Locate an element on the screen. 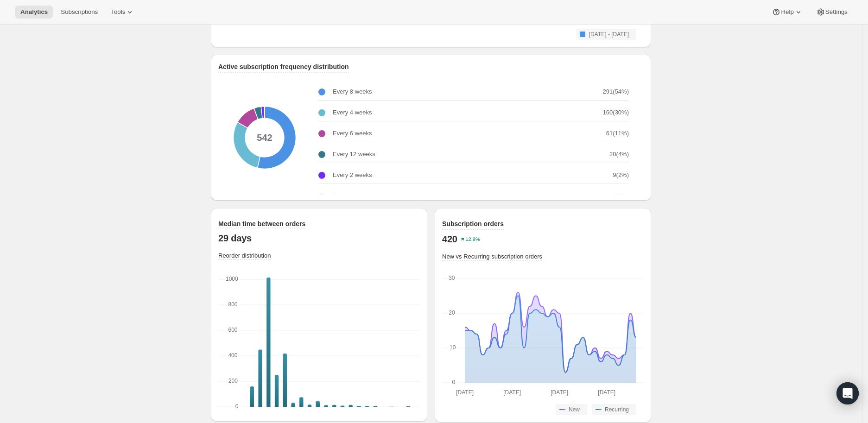  span: Active subscription frequency distribution is located at coordinates (284, 66).